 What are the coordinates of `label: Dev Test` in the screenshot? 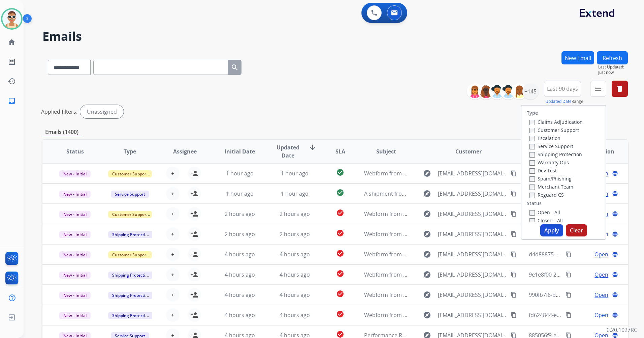 It's located at (543, 170).